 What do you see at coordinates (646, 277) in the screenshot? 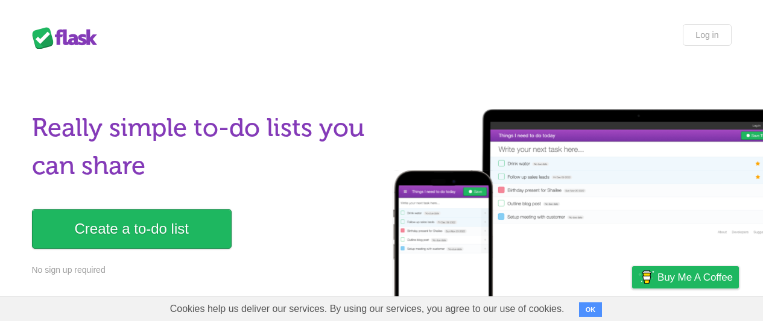
I see `img: Buy me a coffee` at bounding box center [646, 277].